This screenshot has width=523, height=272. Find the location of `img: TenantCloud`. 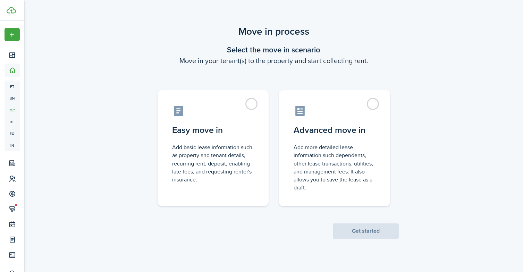

img: TenantCloud is located at coordinates (11, 10).